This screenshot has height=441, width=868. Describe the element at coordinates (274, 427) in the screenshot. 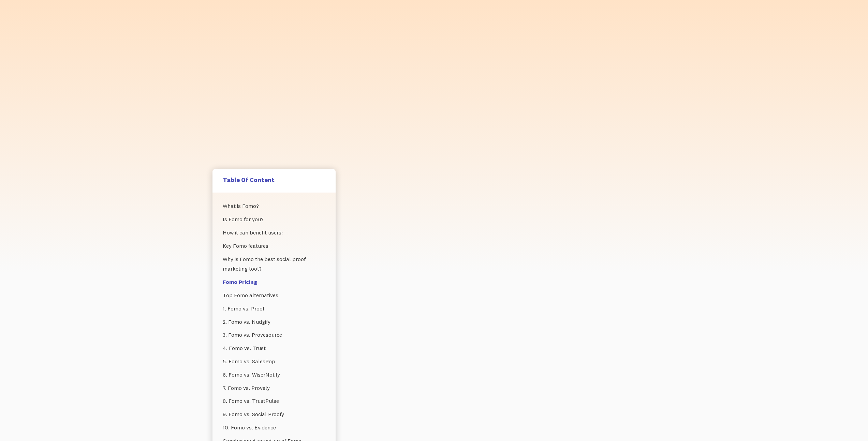

I see `a: 10. Fomo vs. Evidence` at that location.